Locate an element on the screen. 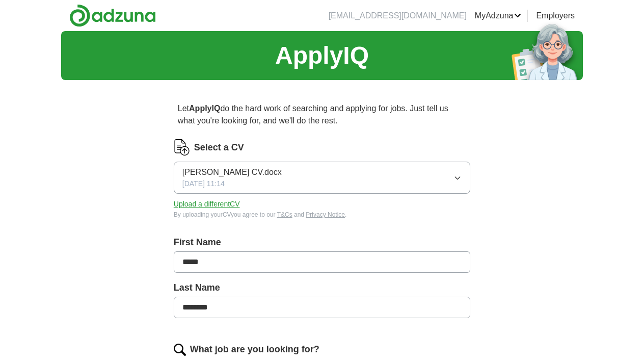  label: Last Name is located at coordinates (322, 288).